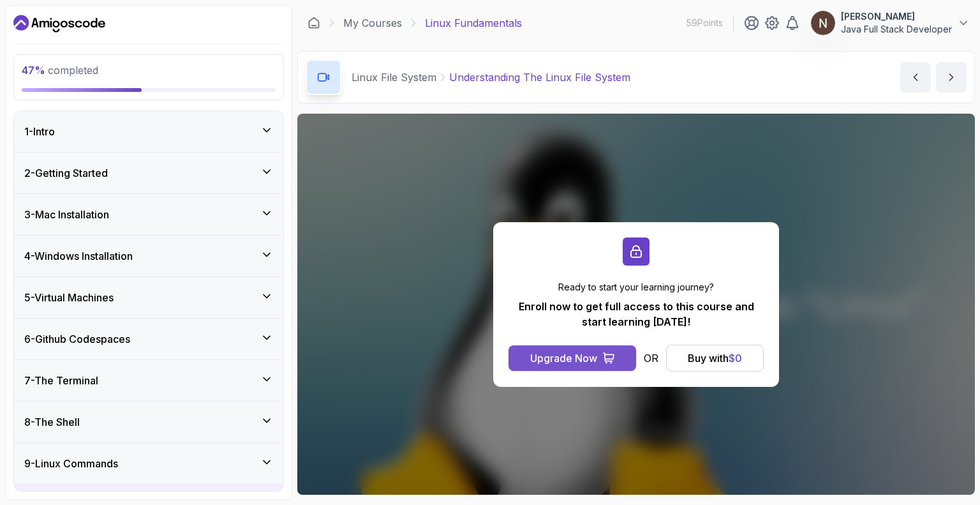 This screenshot has height=505, width=980. I want to click on button: 2-Getting Started, so click(149, 173).